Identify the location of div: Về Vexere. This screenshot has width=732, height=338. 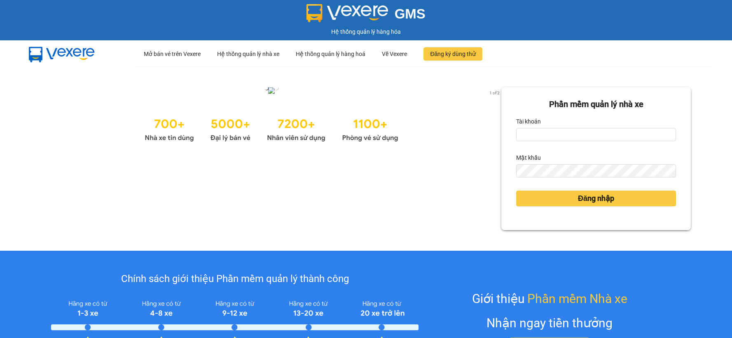
(394, 54).